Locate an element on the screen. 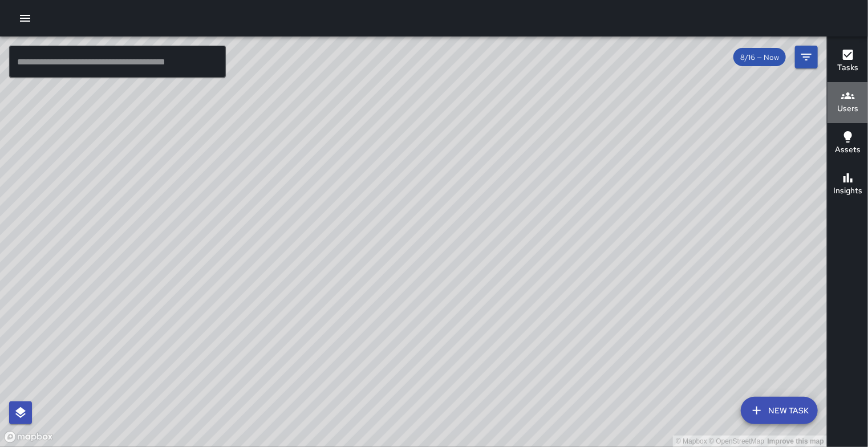 The image size is (868, 447). button: New Task is located at coordinates (779, 411).